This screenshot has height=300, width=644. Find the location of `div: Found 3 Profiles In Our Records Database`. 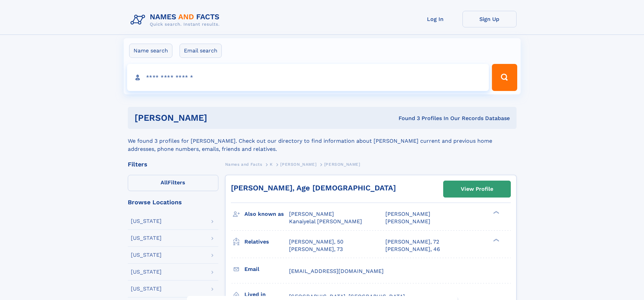

div: Found 3 Profiles In Our Records Database is located at coordinates (406, 119).